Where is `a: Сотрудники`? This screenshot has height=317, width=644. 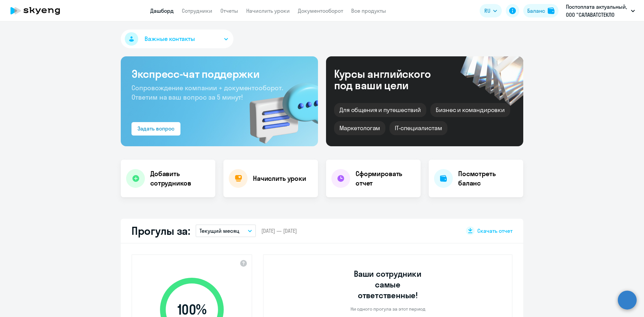
a: Сотрудники is located at coordinates (197, 11).